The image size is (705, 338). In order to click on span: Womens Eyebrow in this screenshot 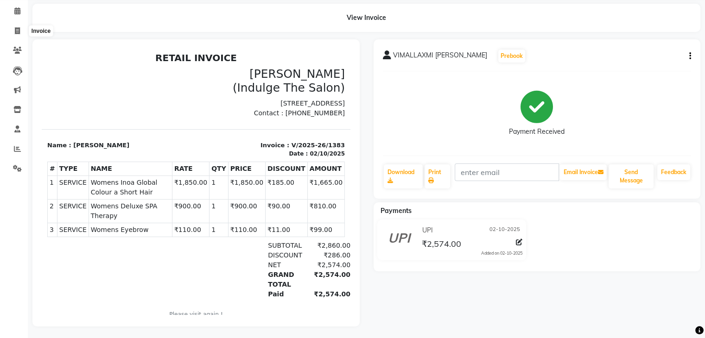, I will do `click(89, 181)`.